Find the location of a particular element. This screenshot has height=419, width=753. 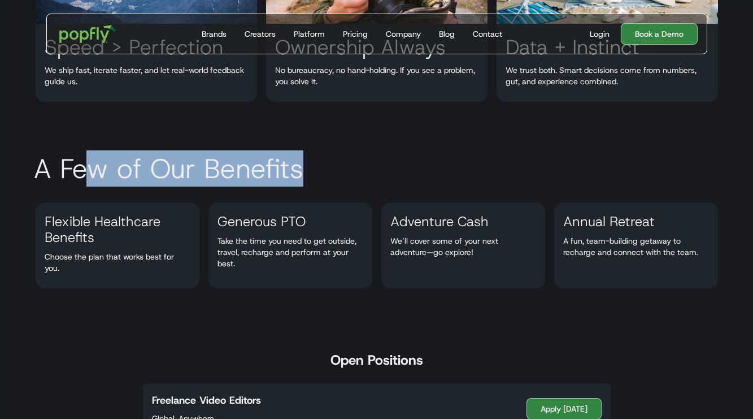

div: Brands is located at coordinates (214, 34).